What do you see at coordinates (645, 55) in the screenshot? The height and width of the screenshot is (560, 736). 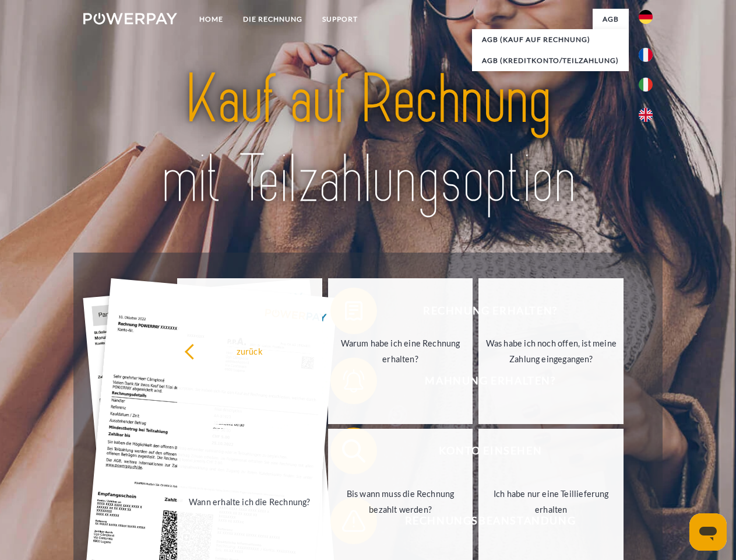 I see `img: fr` at bounding box center [645, 55].